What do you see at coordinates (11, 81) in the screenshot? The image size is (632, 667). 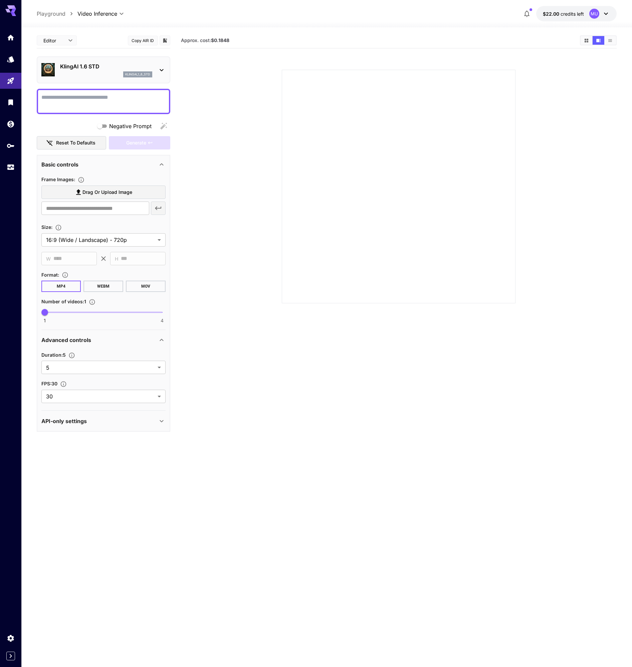 I see `div: Playground` at bounding box center [11, 81].